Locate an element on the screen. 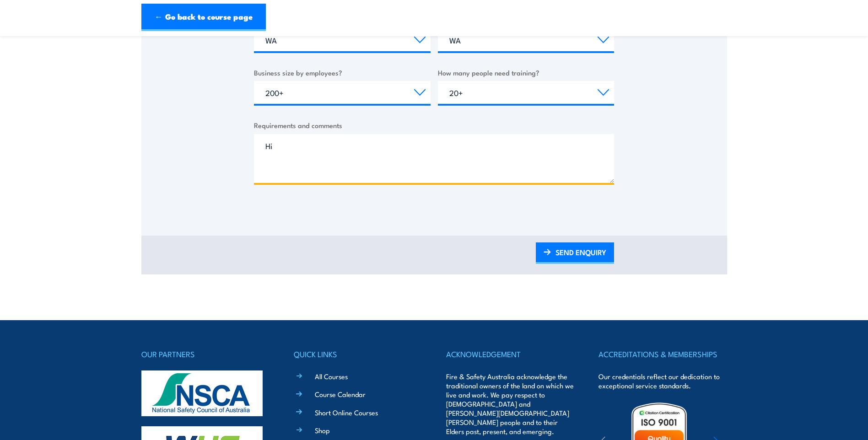 The width and height of the screenshot is (868, 440). a: ← Go back to course page is located at coordinates (204, 18).